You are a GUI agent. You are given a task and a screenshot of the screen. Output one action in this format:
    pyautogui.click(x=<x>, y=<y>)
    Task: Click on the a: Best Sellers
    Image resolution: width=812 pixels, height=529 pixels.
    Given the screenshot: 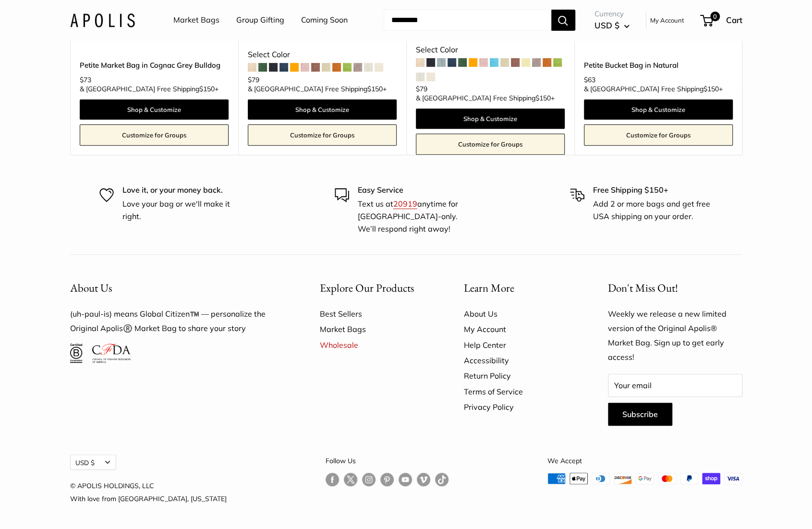 What is the action you would take?
    pyautogui.click(x=375, y=314)
    